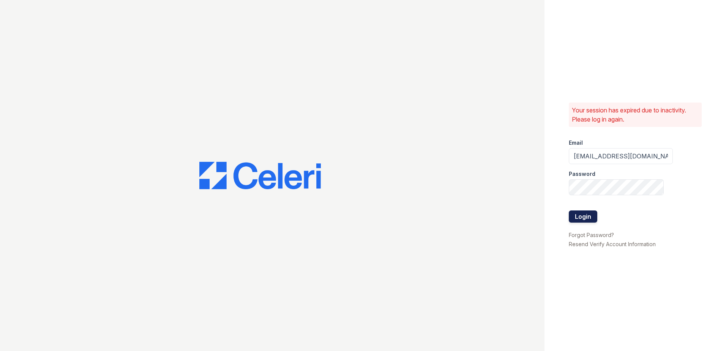 Image resolution: width=726 pixels, height=351 pixels. What do you see at coordinates (582, 174) in the screenshot?
I see `label: Password` at bounding box center [582, 174].